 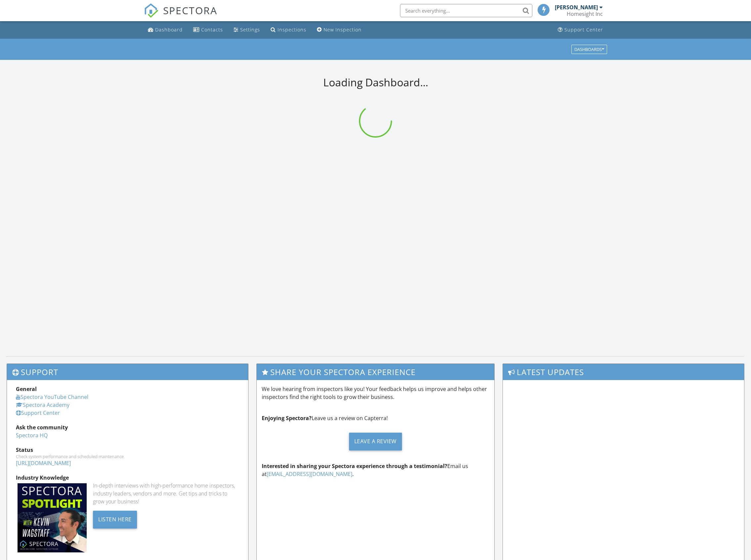 What do you see at coordinates (26, 389) in the screenshot?
I see `strong: General` at bounding box center [26, 389].